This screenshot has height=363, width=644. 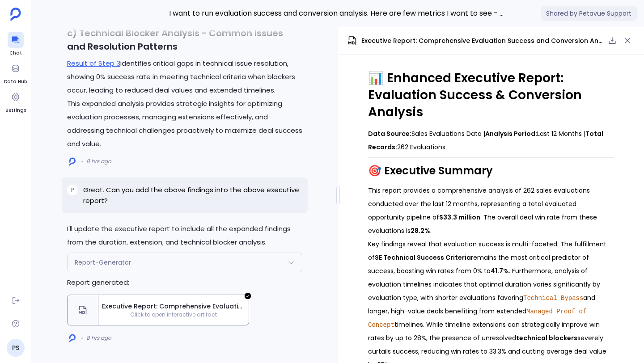 I want to click on a: Data Hub, so click(x=15, y=73).